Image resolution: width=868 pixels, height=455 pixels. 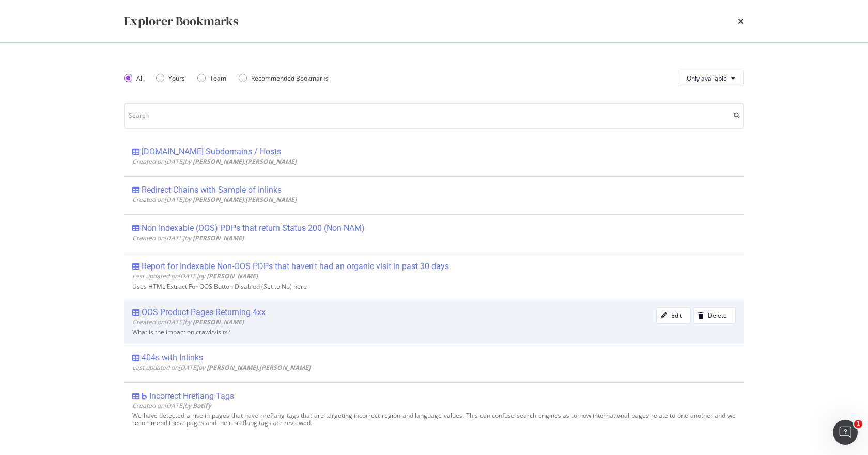 I want to click on div: We have detected a rise in pages that have hreflang tags that are targeting incorrect region and ..., so click(x=434, y=420).